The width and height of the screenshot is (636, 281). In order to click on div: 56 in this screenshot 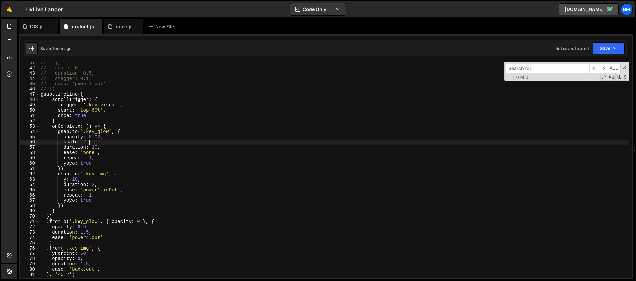, I will do `click(29, 142)`.